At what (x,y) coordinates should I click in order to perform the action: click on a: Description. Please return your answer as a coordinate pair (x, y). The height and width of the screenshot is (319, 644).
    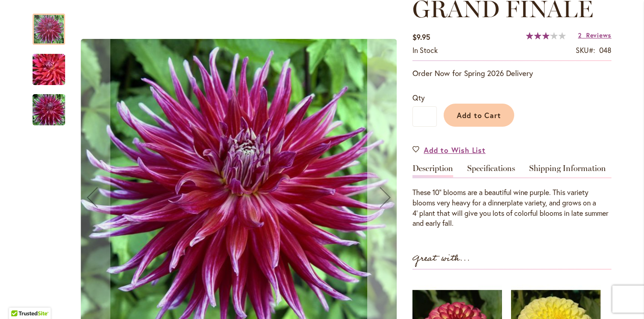
    Looking at the image, I should click on (432, 171).